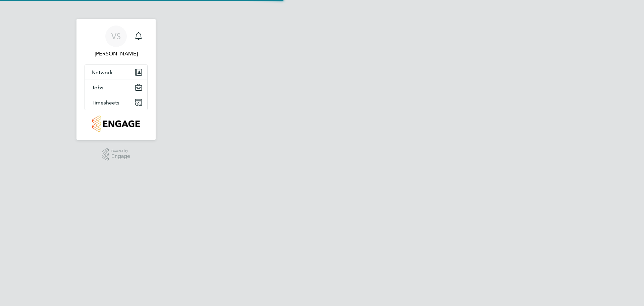 The height and width of the screenshot is (306, 644). I want to click on span: Jobs, so click(97, 88).